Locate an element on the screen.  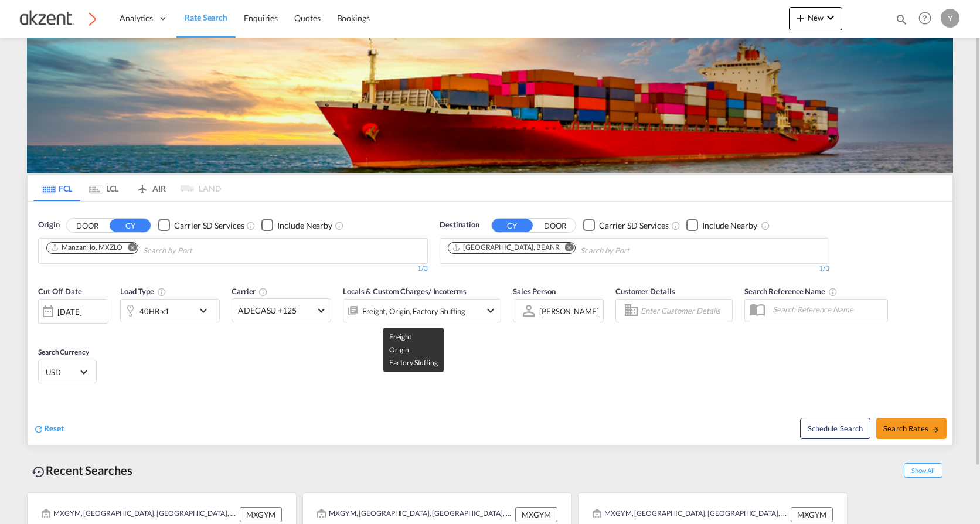
md-icon: icon-information-outline is located at coordinates (162, 292).